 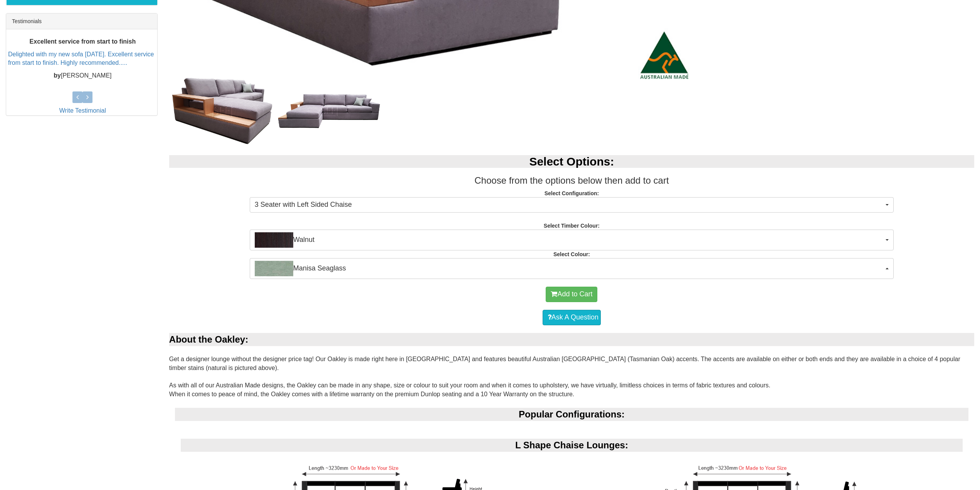 What do you see at coordinates (571, 161) in the screenshot?
I see `b: Select Options:` at bounding box center [571, 161].